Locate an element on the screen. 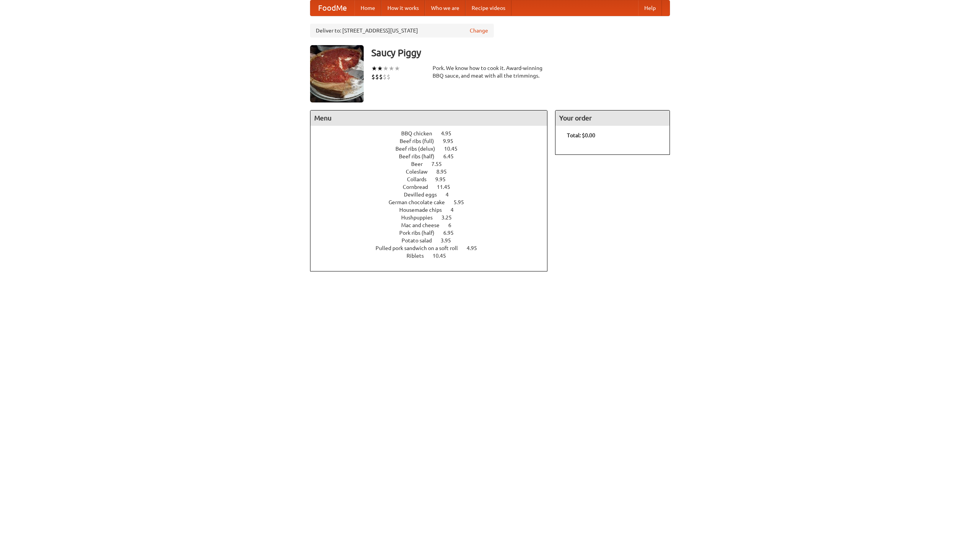  h3: Saucy Piggy is located at coordinates (520, 53).